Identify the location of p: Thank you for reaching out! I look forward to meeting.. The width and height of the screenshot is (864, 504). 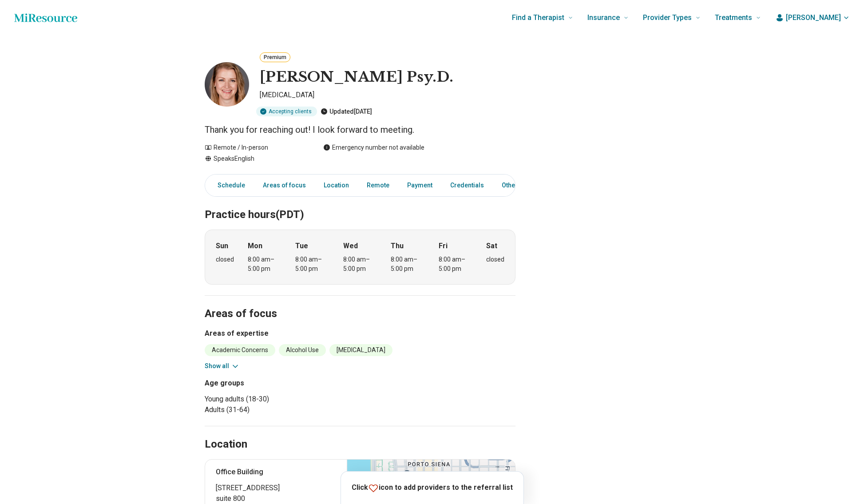
(360, 129).